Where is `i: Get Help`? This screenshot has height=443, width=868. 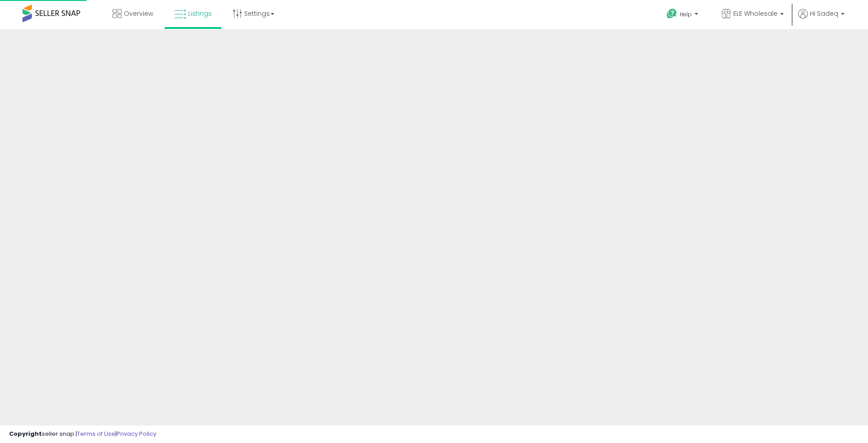
i: Get Help is located at coordinates (671, 14).